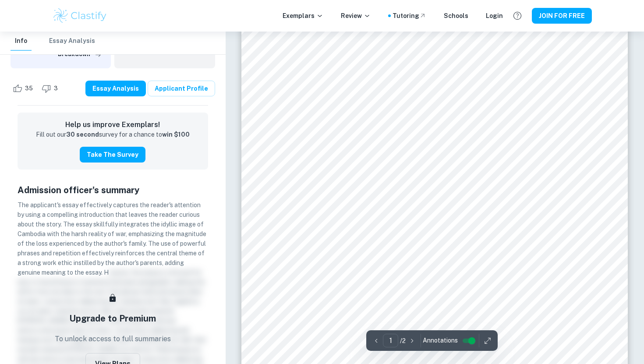 Image resolution: width=644 pixels, height=364 pixels. I want to click on div: Tutoring, so click(409, 16).